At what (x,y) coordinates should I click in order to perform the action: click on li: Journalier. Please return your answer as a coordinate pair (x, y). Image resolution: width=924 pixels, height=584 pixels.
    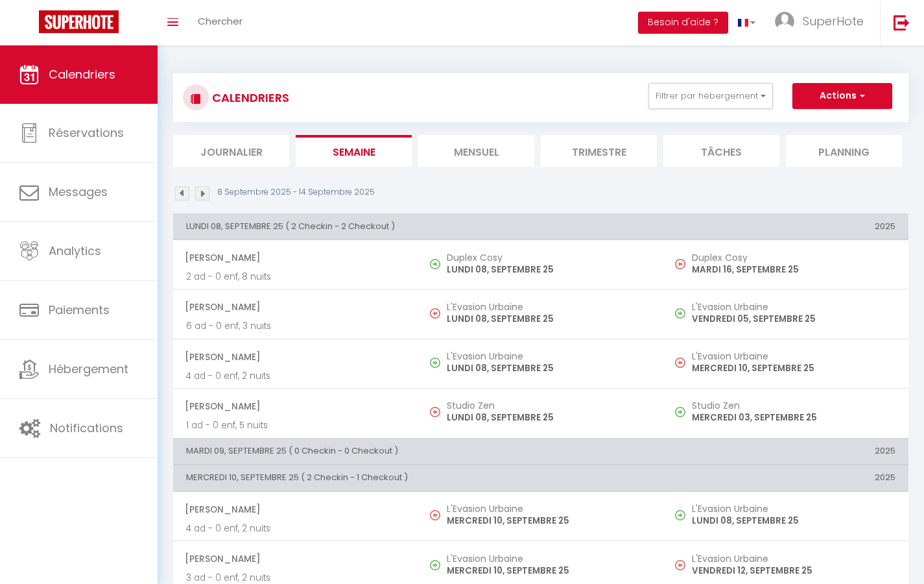
    Looking at the image, I should click on (230, 151).